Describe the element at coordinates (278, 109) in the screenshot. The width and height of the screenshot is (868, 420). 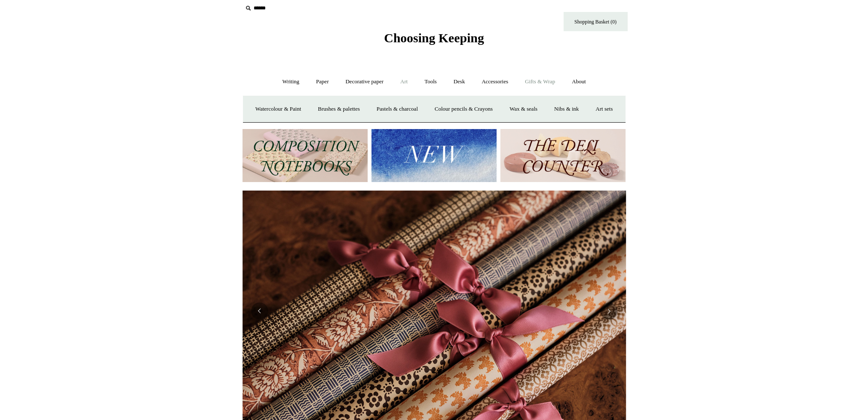
I see `a: Watercolour & Paint` at that location.